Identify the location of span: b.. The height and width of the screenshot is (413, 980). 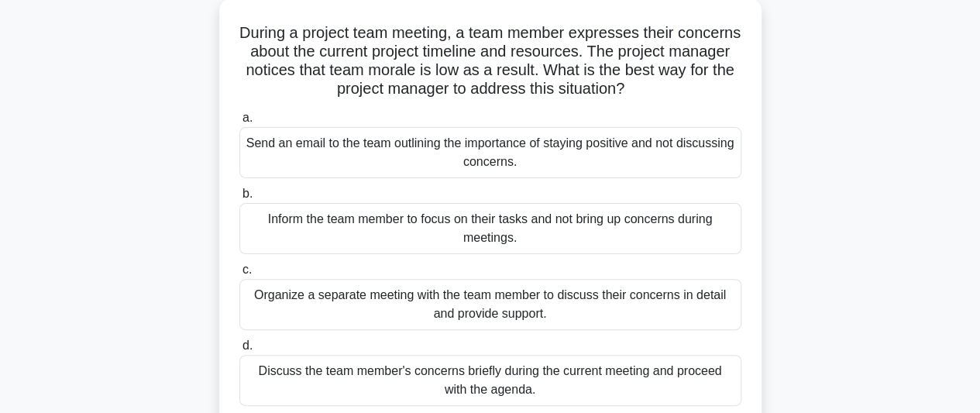
(247, 193).